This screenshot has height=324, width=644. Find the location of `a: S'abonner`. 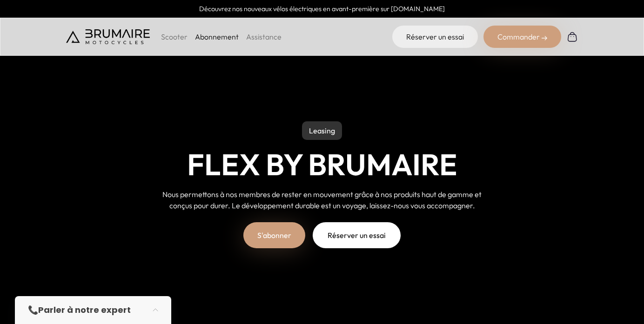

a: S'abonner is located at coordinates (274, 235).